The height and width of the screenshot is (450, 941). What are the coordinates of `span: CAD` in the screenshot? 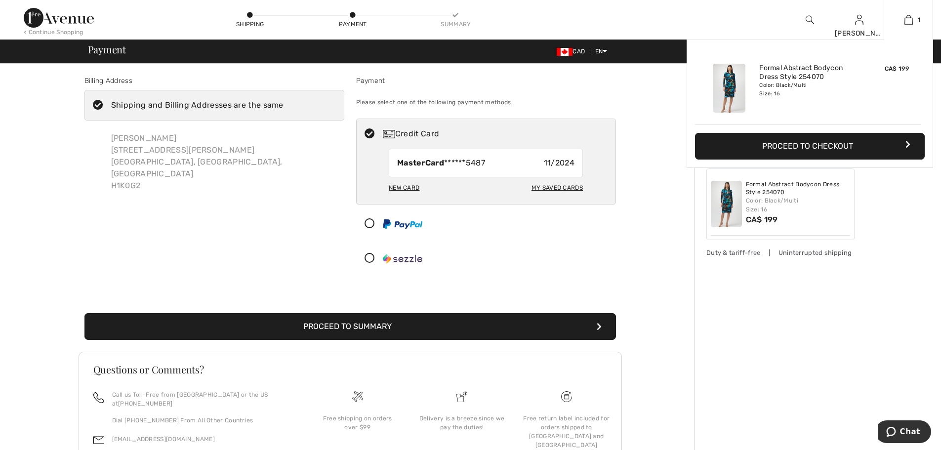 It's located at (573, 51).